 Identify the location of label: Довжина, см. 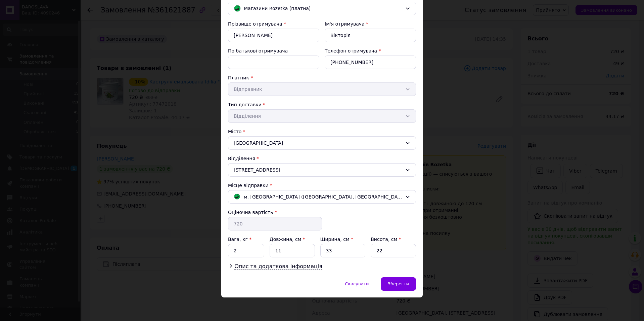
(287, 239).